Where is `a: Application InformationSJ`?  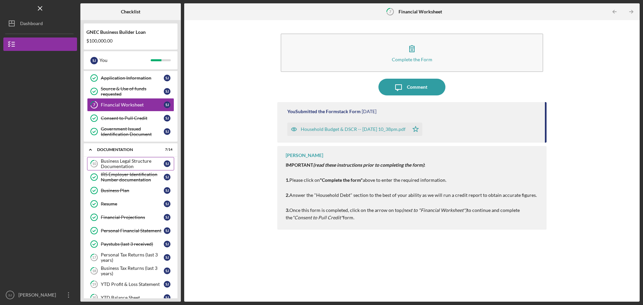
a: Application InformationSJ is located at coordinates (131, 78).